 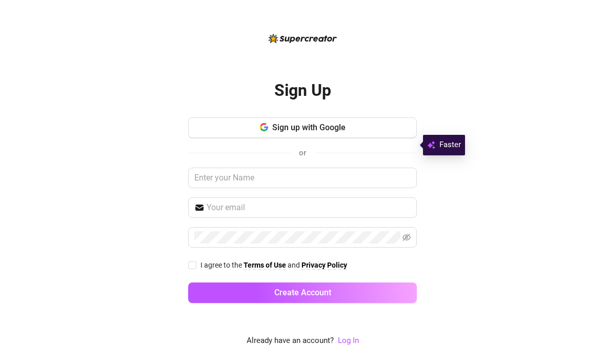 What do you see at coordinates (302, 39) in the screenshot?
I see `img: logo-BBDzfeDw.svg` at bounding box center [302, 39].